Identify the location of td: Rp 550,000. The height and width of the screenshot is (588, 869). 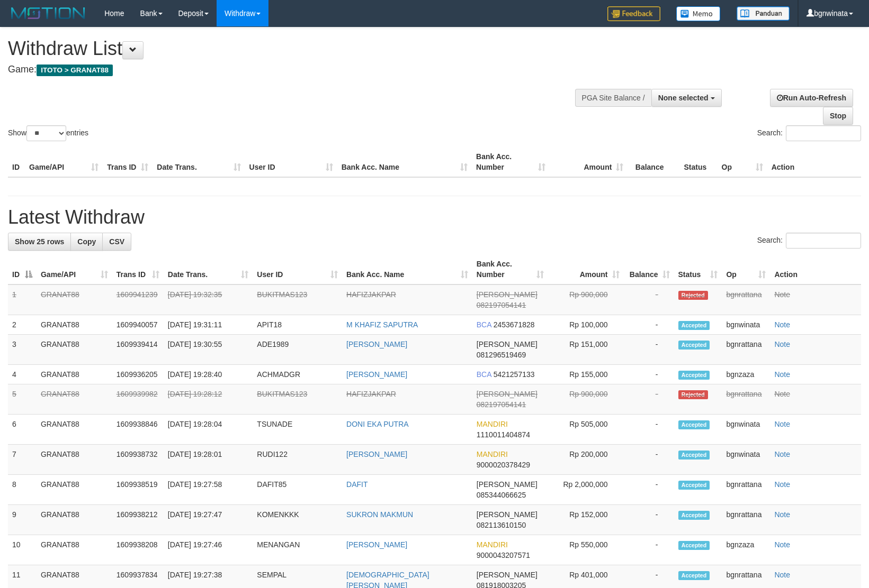
(586, 550).